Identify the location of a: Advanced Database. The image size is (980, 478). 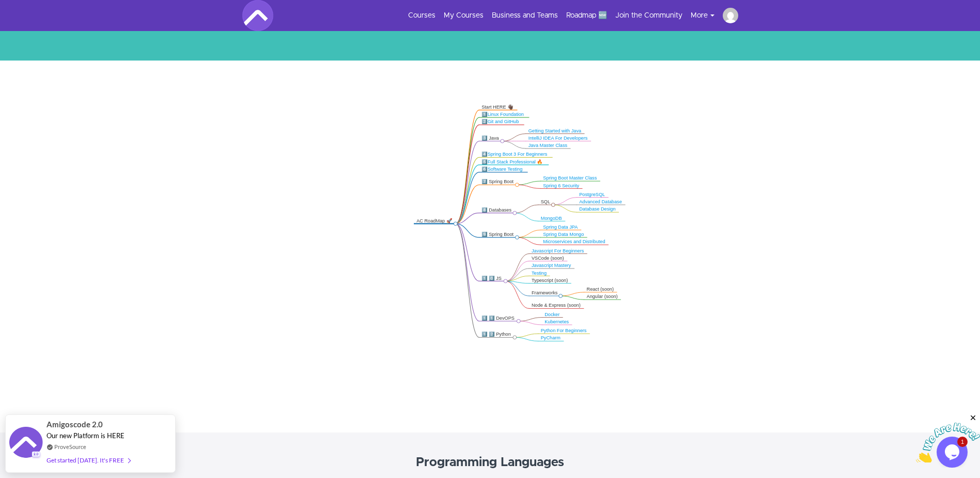
(600, 202).